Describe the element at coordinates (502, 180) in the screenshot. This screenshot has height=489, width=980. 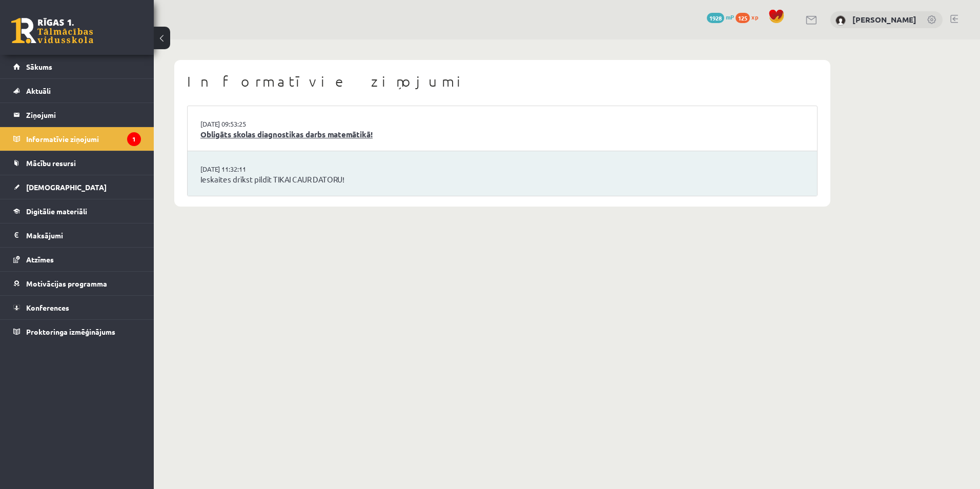
I see `a: Ieskaites drīkst pildīt TIKAI CAUR DATORU!` at that location.